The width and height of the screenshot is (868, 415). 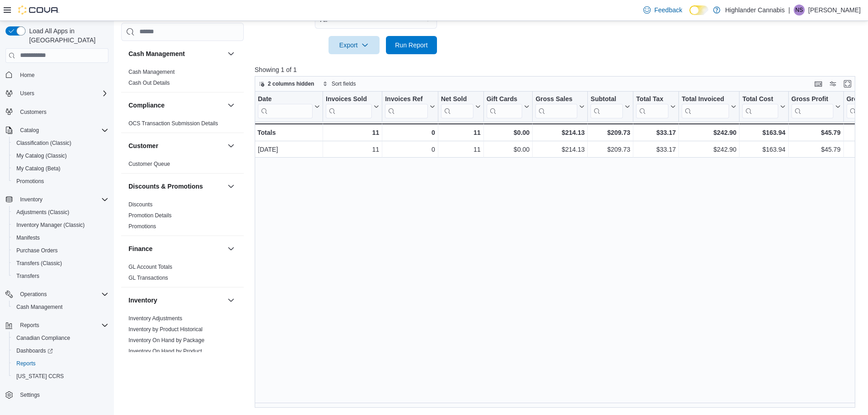 What do you see at coordinates (30, 395) in the screenshot?
I see `a: Settings` at bounding box center [30, 395].